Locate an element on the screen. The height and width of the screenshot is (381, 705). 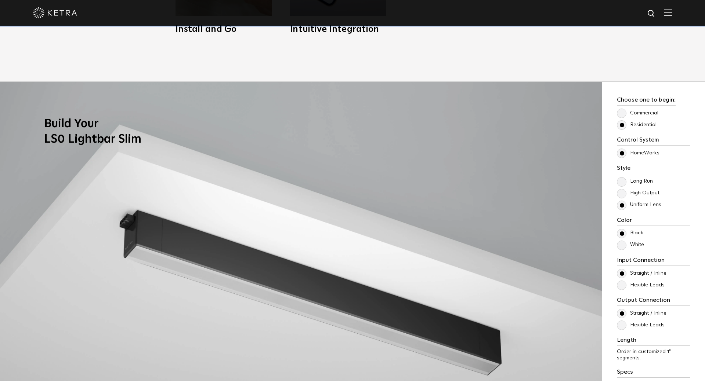
label: High Output is located at coordinates (638, 193).